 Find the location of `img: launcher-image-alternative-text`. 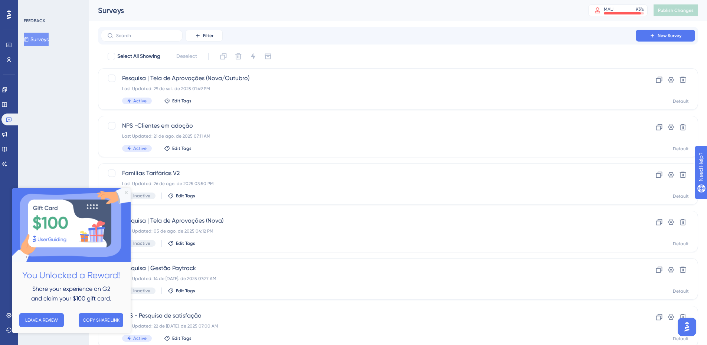

img: launcher-image-alternative-text is located at coordinates (11, 11).